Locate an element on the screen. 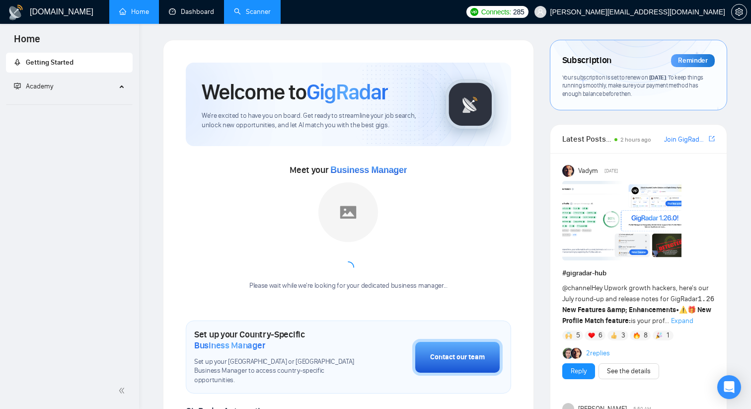 The height and width of the screenshot is (409, 751). span: Hey Upwork growth hackers, here's our July round-up and release notes for GigRadar • is your prof... is located at coordinates (638, 304).